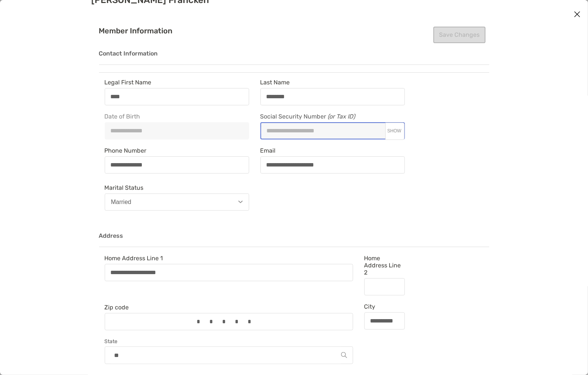 The height and width of the screenshot is (375, 588). Describe the element at coordinates (344, 355) in the screenshot. I see `img: Search Icon` at that location.